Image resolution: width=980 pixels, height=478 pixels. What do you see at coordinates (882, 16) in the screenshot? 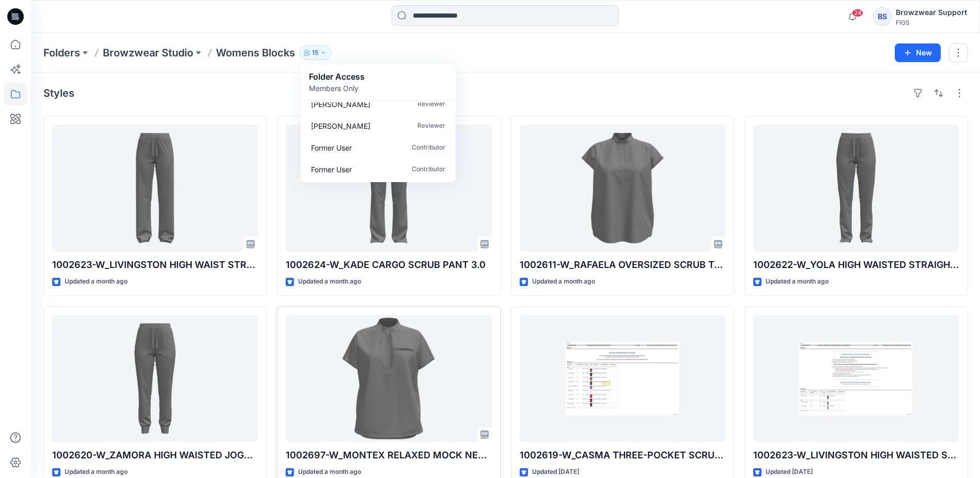
I see `div: BS` at bounding box center [882, 16].